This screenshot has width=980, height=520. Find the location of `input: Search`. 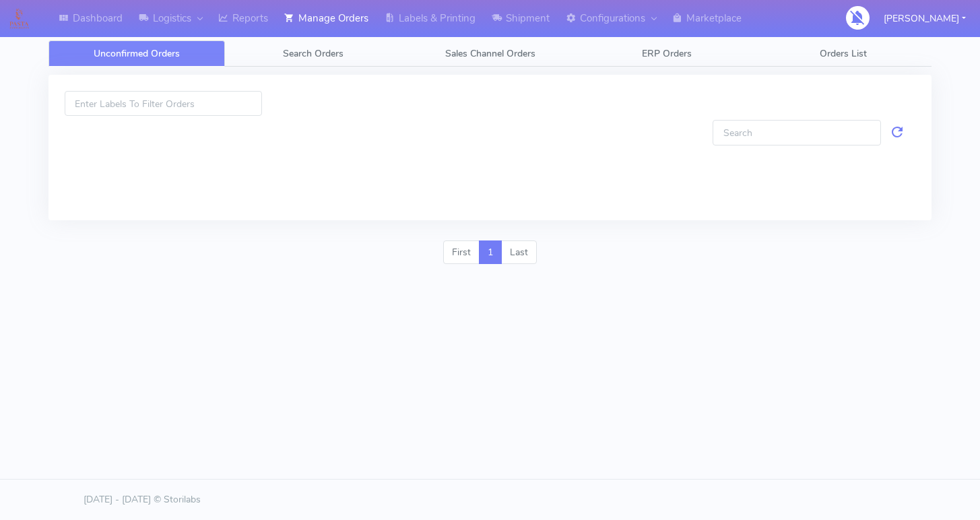

input: Search is located at coordinates (797, 132).